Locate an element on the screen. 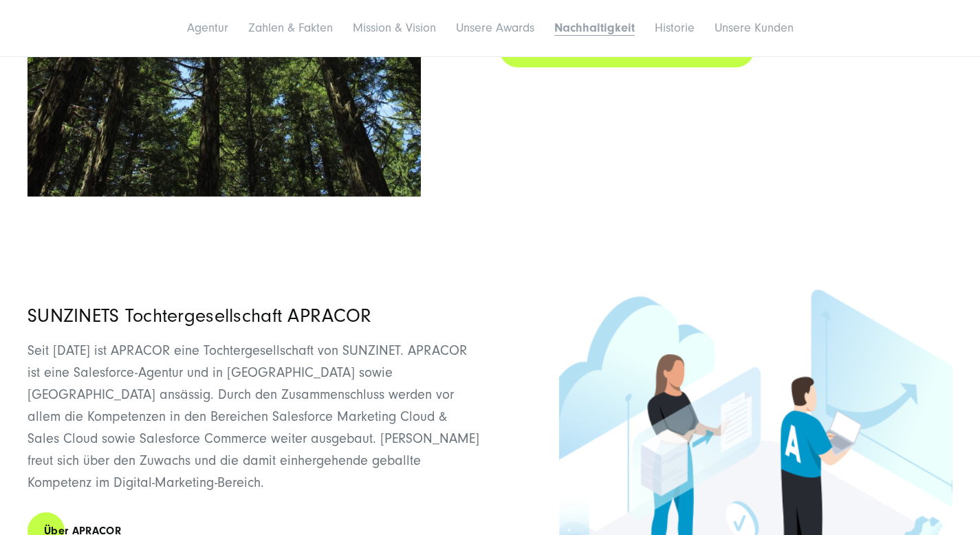 This screenshot has width=980, height=535. a: Unsere Kunden is located at coordinates (754, 27).